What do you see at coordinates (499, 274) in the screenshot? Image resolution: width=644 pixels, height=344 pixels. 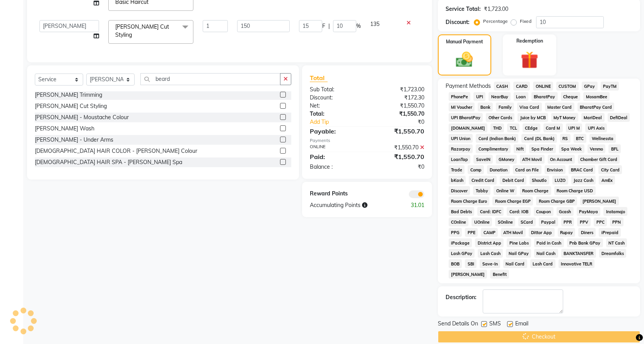 I see `span: Benefit` at bounding box center [499, 274].